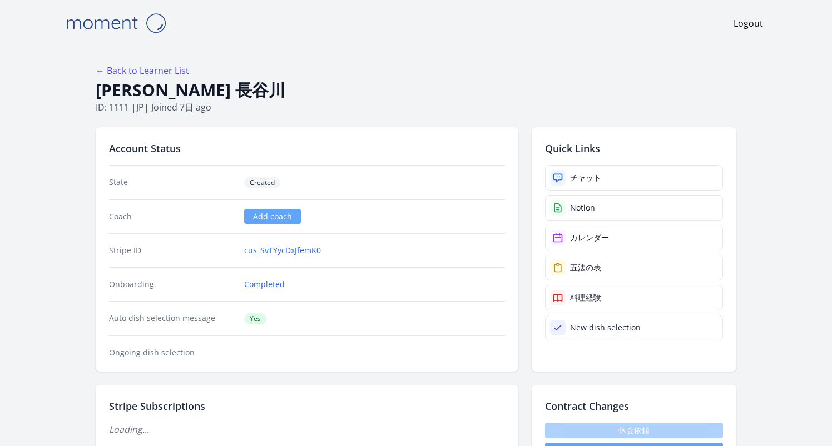 This screenshot has width=832, height=446. I want to click on span: 休会依頼, so click(634, 431).